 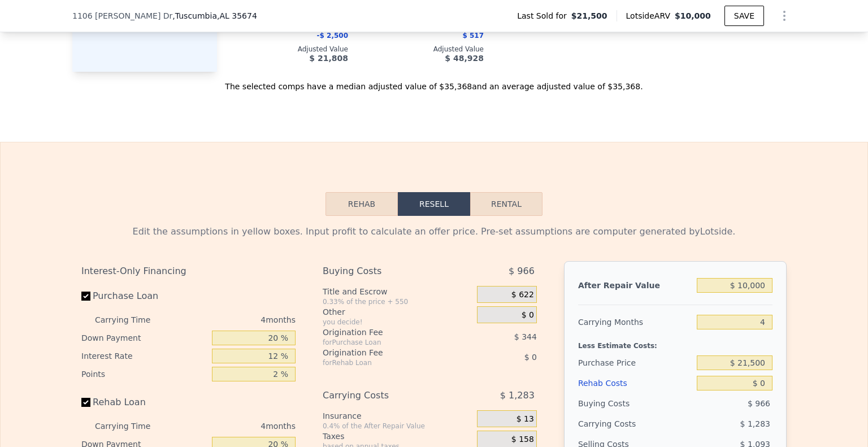 I want to click on div: for Purchase Loan, so click(x=385, y=343).